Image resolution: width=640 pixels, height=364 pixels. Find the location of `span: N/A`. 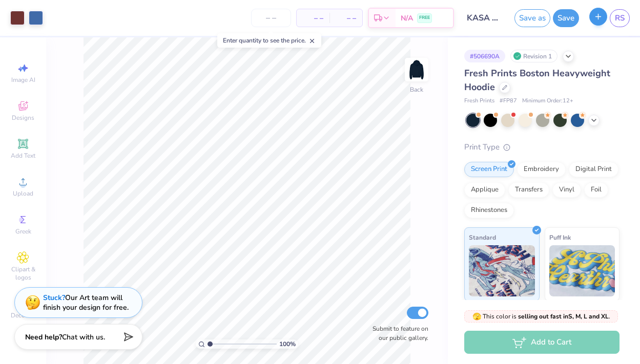

span: N/A is located at coordinates (407, 18).